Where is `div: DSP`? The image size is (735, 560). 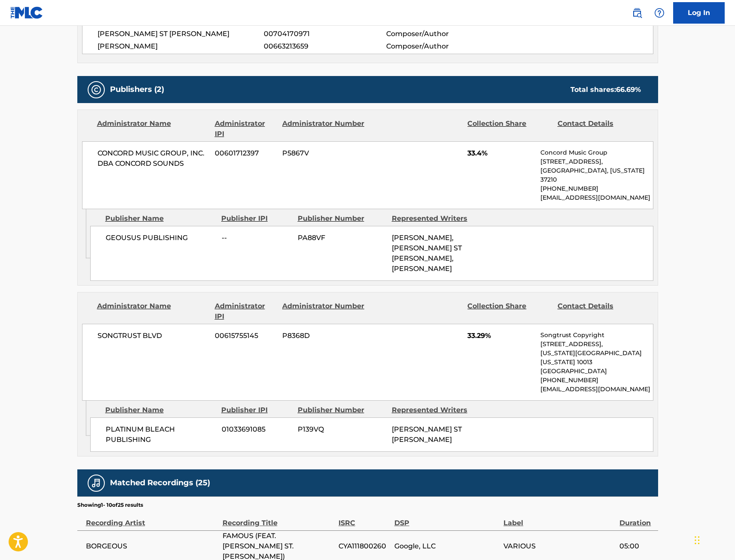 div: DSP is located at coordinates (447, 518).